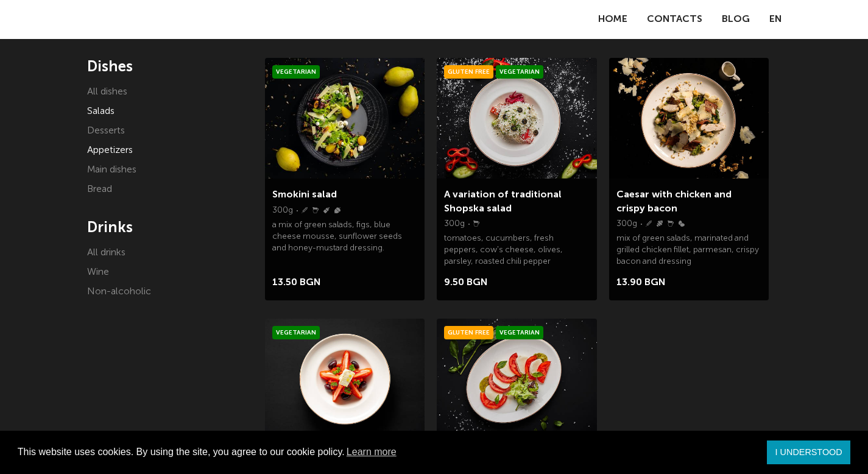 The image size is (868, 474). Describe the element at coordinates (98, 273) in the screenshot. I see `a: Wine` at that location.